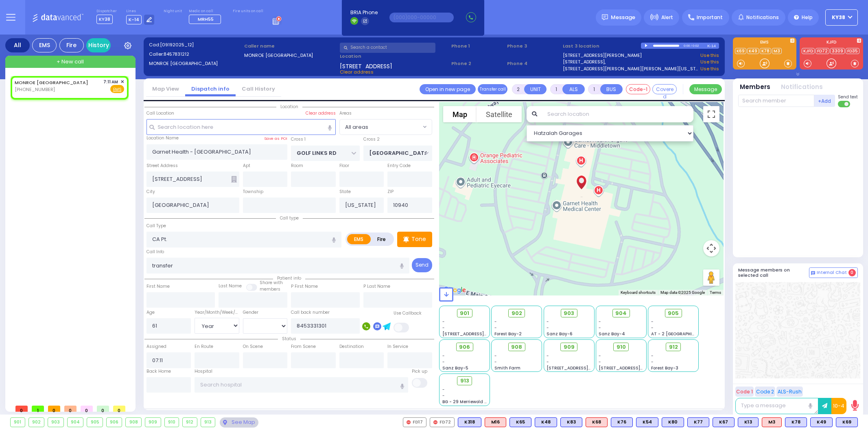 Image resolution: width=868 pixels, height=430 pixels. What do you see at coordinates (17, 422) in the screenshot?
I see `div: 901` at bounding box center [17, 422].